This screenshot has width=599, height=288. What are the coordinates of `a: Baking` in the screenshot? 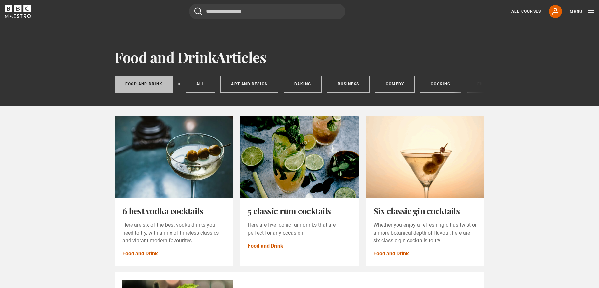 It's located at (303, 84).